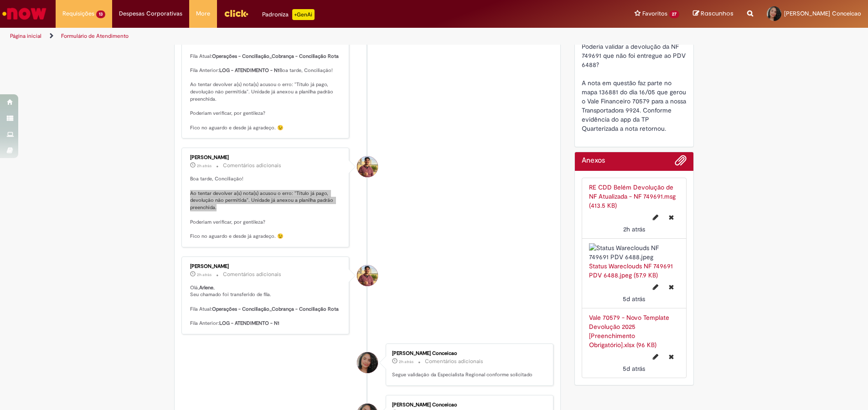 This screenshot has width=868, height=410. Describe the element at coordinates (266, 306) in the screenshot. I see `p: Olá, , Seu chamado foi transferido de fila. Fila Atual: Fila Anterior:` at that location.